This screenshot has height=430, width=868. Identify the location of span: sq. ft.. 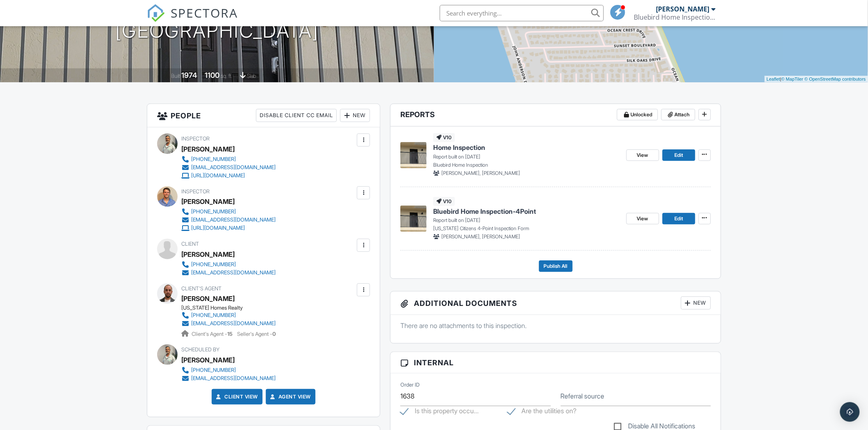
(227, 76).